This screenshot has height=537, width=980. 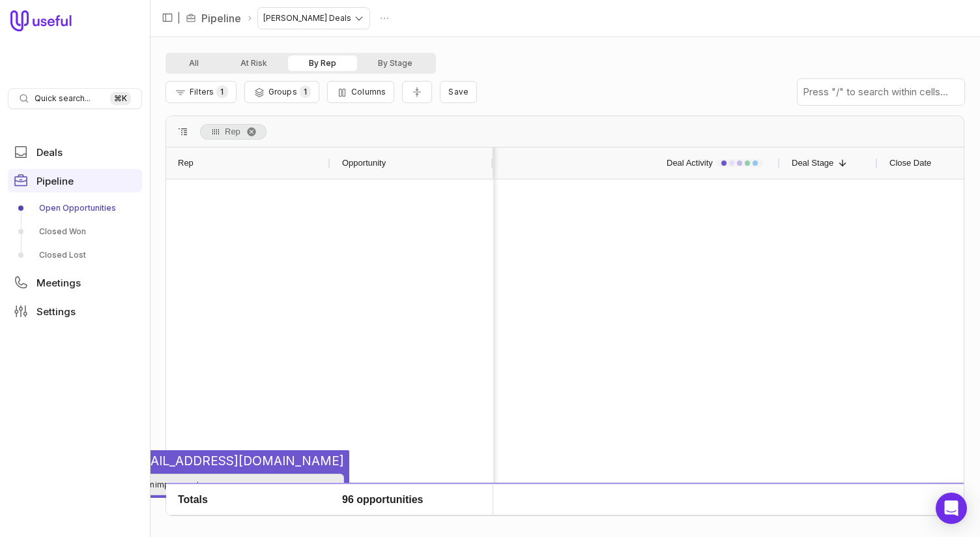 I want to click on span: Deal Stage, so click(x=813, y=163).